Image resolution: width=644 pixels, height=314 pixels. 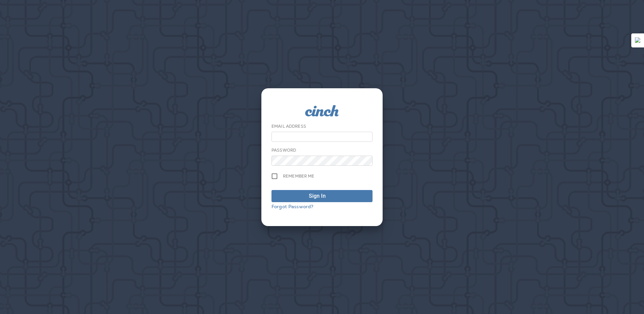 What do you see at coordinates (299, 176) in the screenshot?
I see `span: Remember me` at bounding box center [299, 176].